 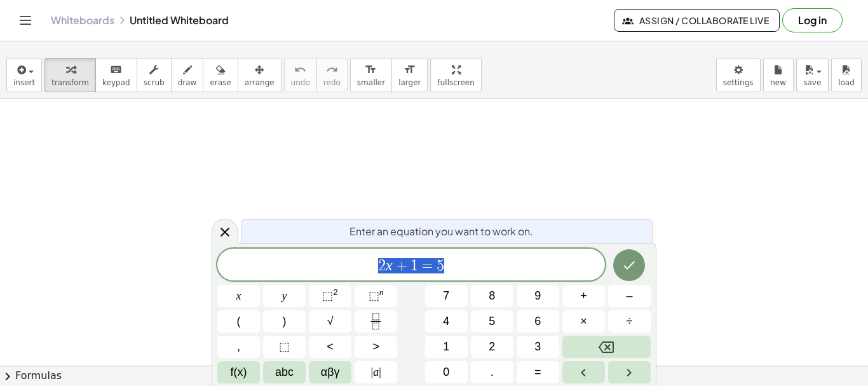 I want to click on var: x, so click(x=389, y=265).